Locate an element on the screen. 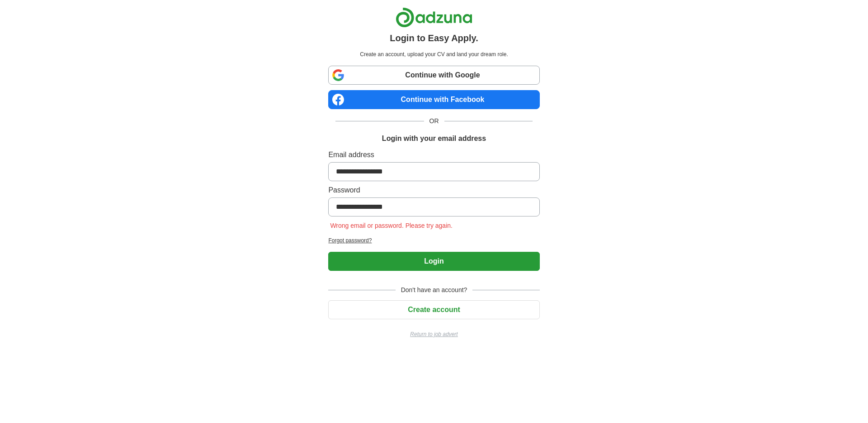 This screenshot has width=868, height=423. a: Create account is located at coordinates (434, 309).